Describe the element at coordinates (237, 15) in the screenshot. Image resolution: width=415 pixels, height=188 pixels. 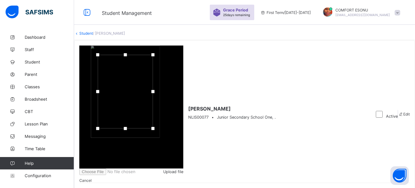
I see `span: 25 days remaining` at that location.